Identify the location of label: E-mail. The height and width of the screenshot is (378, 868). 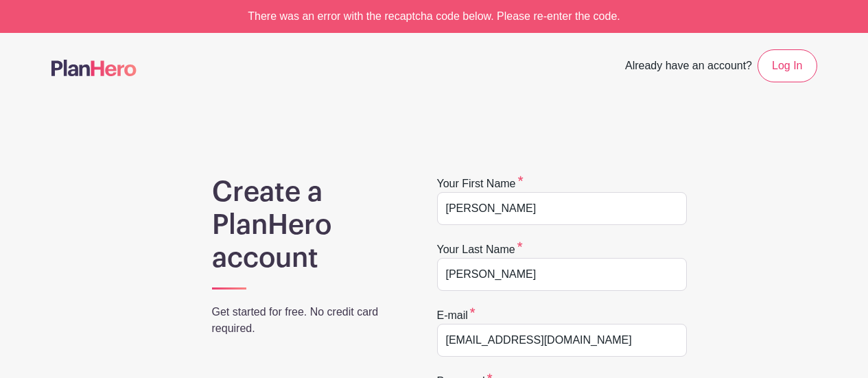
(456, 315).